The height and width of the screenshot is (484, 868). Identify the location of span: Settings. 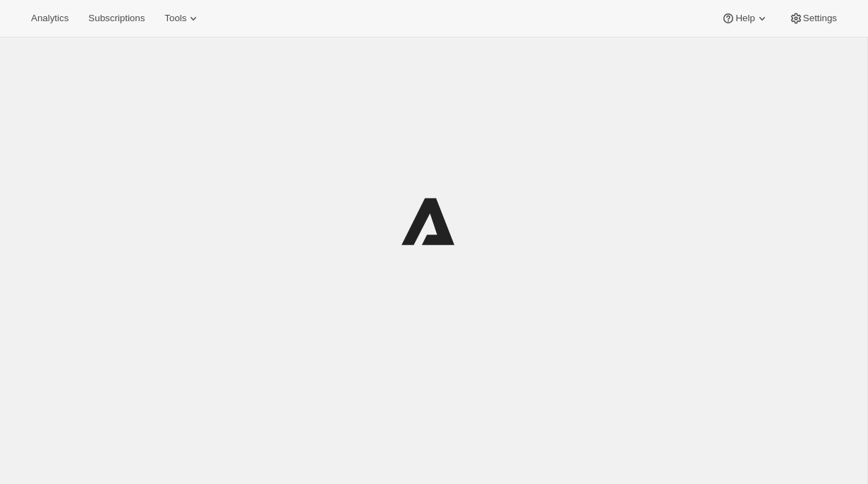
(820, 18).